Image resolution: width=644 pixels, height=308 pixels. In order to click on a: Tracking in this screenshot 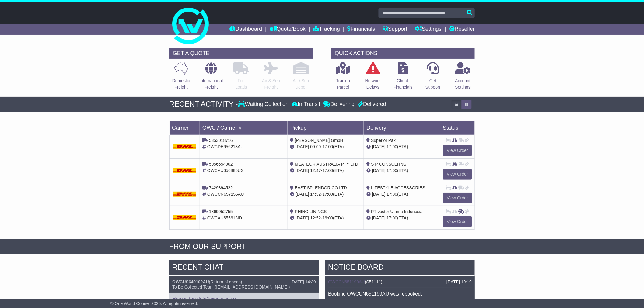, I will do `click(327, 30)`.